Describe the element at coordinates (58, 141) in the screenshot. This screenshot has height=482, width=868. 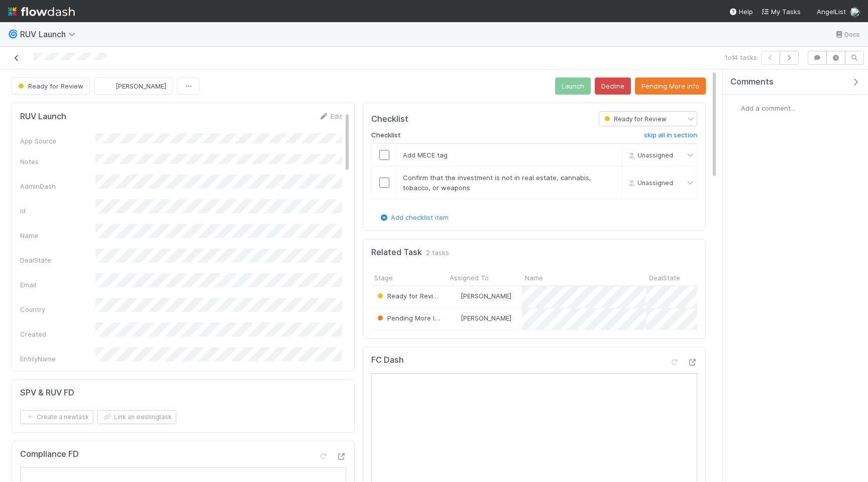
I see `div: App Source` at that location.